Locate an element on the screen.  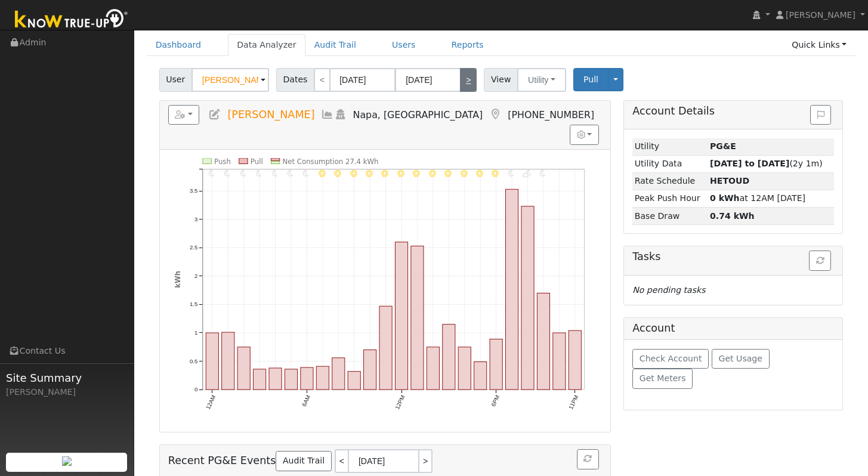
text: 12AM is located at coordinates (210, 402).